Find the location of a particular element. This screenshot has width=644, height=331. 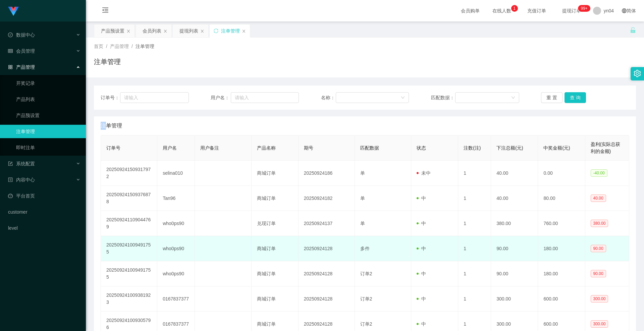

span: 匹配数据： is located at coordinates (443, 97).